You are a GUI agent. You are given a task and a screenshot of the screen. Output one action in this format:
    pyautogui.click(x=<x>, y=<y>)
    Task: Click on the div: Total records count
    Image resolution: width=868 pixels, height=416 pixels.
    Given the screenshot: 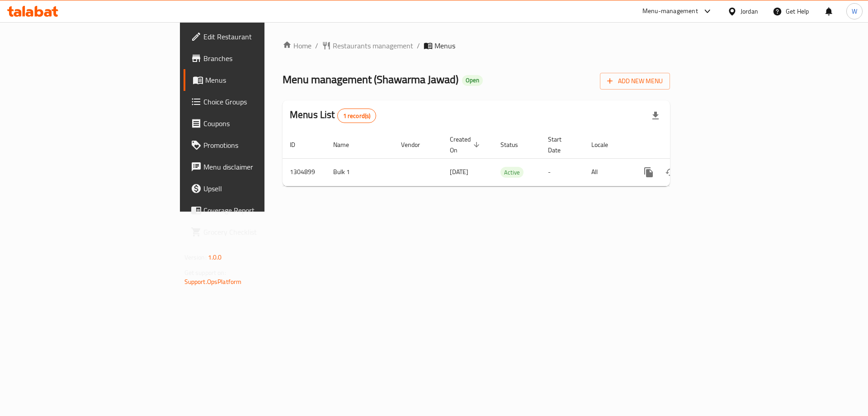 What is the action you would take?
    pyautogui.click(x=357, y=116)
    